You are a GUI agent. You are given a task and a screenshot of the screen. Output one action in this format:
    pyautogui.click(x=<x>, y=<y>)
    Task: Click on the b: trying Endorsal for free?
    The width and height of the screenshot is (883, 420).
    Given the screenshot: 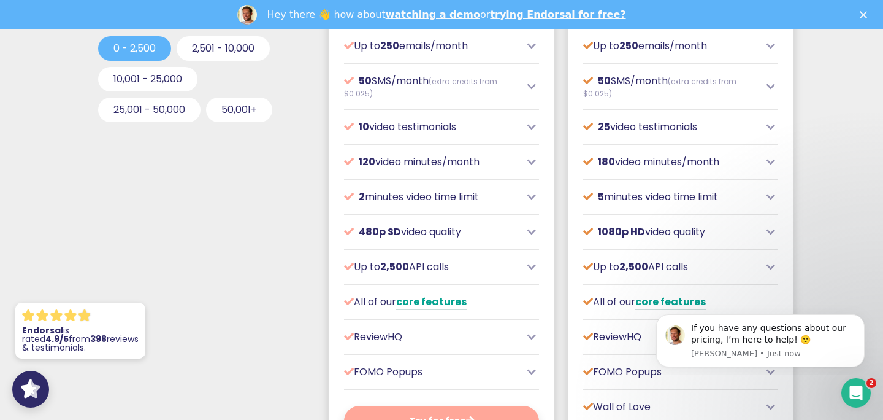 What is the action you would take?
    pyautogui.click(x=558, y=14)
    